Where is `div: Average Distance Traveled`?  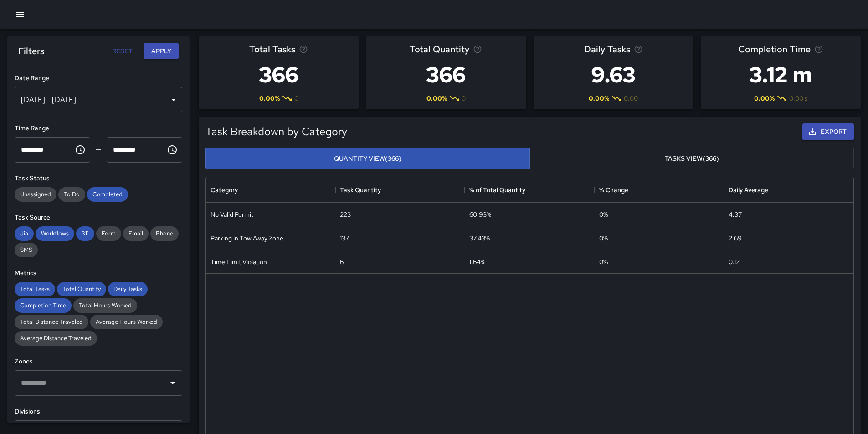 div: Average Distance Traveled is located at coordinates (55, 338).